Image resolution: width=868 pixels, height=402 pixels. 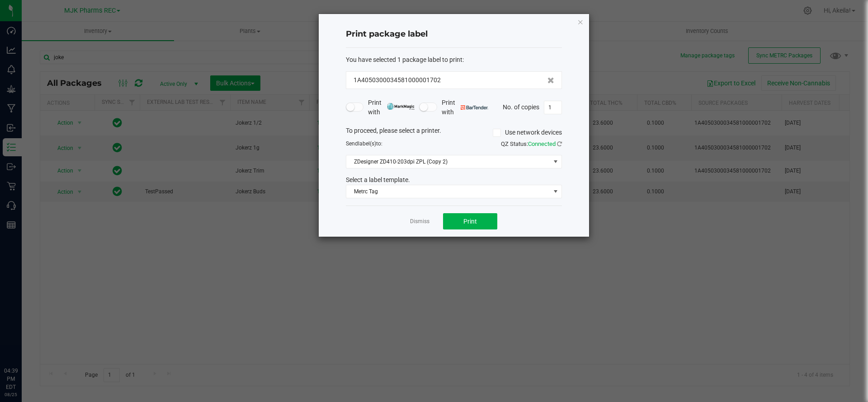 What do you see at coordinates (448, 191) in the screenshot?
I see `span: Metrc Tag` at bounding box center [448, 191].